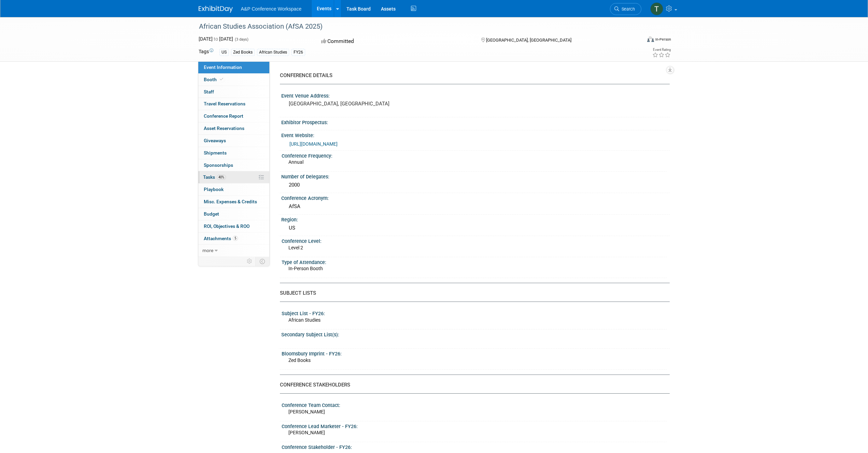 The width and height of the screenshot is (868, 453). Describe the element at coordinates (234, 238) in the screenshot. I see `a: Attachments5` at that location.